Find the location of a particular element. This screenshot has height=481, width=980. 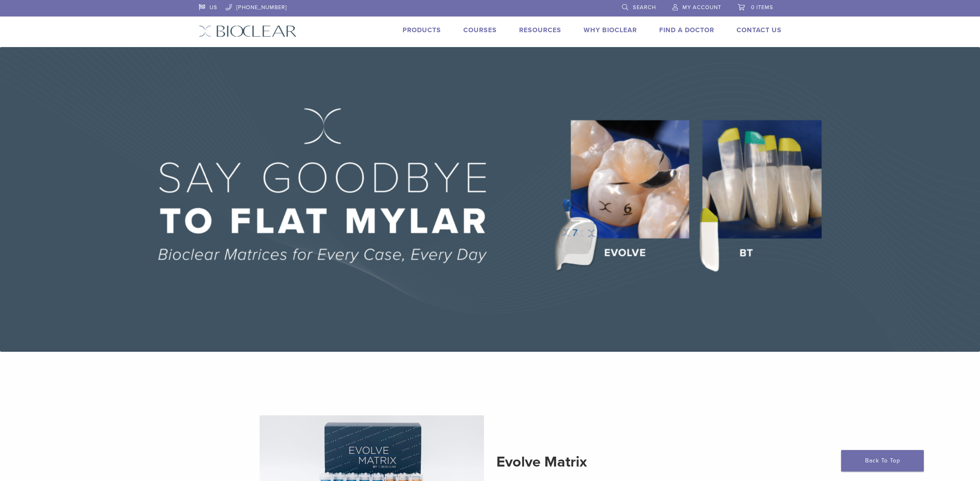

a: Why Bioclear is located at coordinates (610, 30).